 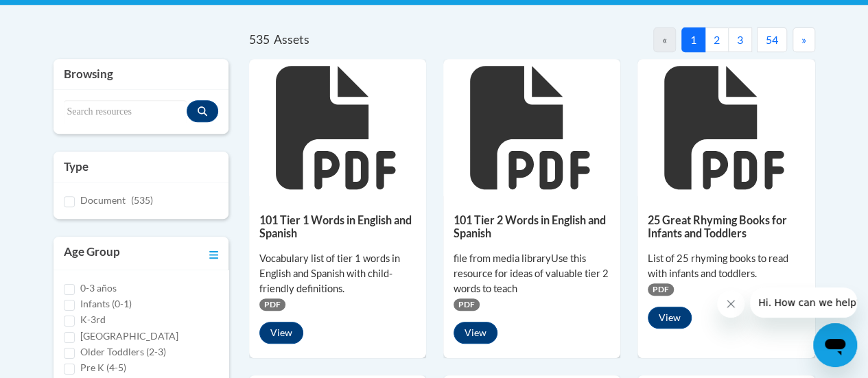 I want to click on span: (535), so click(x=142, y=199).